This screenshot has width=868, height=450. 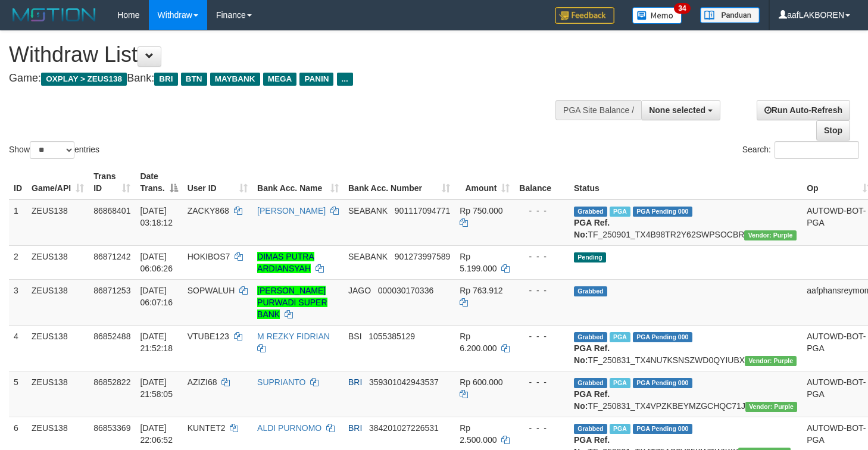 What do you see at coordinates (405, 291) in the screenshot?
I see `span: Copy 000030170336 to clipboard` at bounding box center [405, 291].